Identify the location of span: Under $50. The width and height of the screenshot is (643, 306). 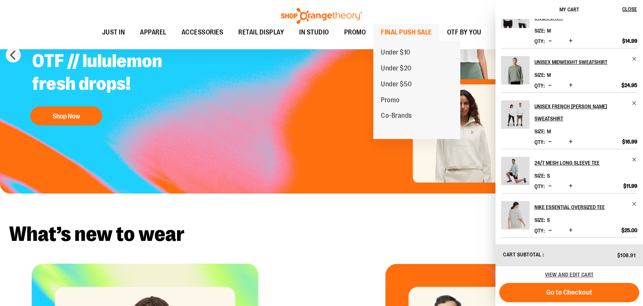
(397, 85).